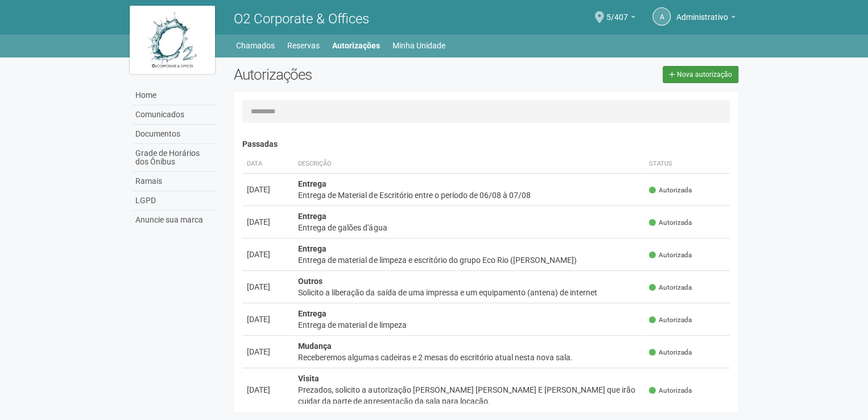 This screenshot has height=420, width=868. What do you see at coordinates (704, 74) in the screenshot?
I see `span: Nova autorização` at bounding box center [704, 74].